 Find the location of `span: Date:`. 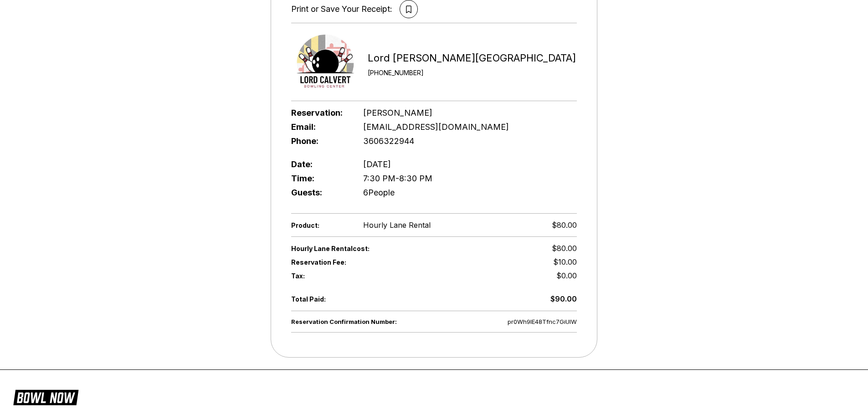

span: Date: is located at coordinates (320, 164).